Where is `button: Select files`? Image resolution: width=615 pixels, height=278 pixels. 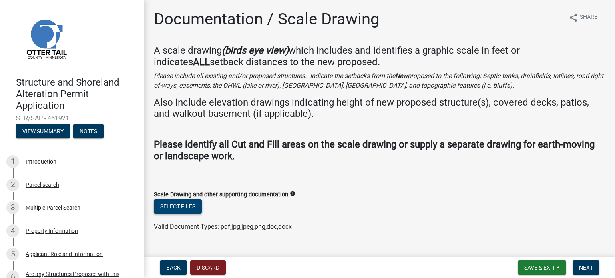
button: Select files is located at coordinates (178, 206).